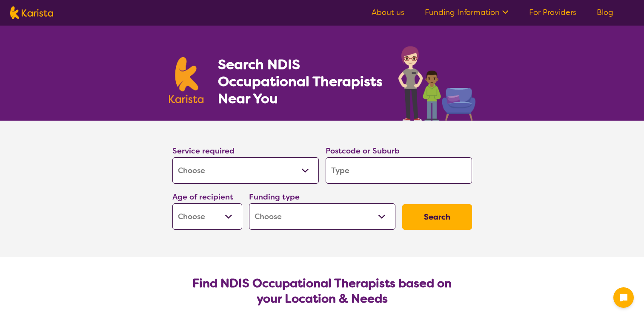 This screenshot has height=318, width=644. What do you see at coordinates (553, 12) in the screenshot?
I see `a: For Providers` at bounding box center [553, 12].